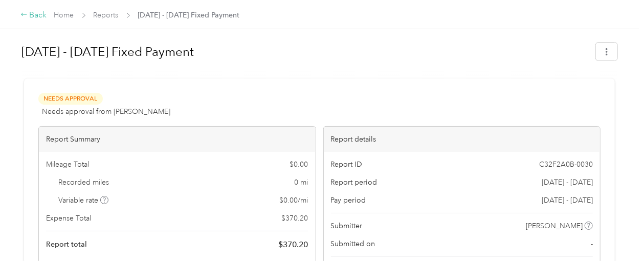 The height and width of the screenshot is (279, 644). What do you see at coordinates (69, 218) in the screenshot?
I see `span: Expense Total` at bounding box center [69, 218].